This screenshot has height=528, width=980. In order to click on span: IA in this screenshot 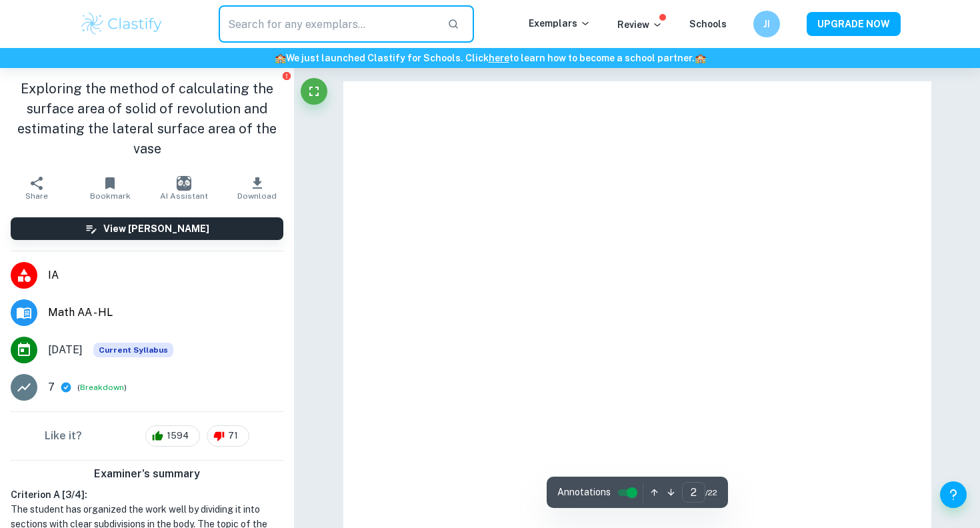, I will do `click(166, 275)`.